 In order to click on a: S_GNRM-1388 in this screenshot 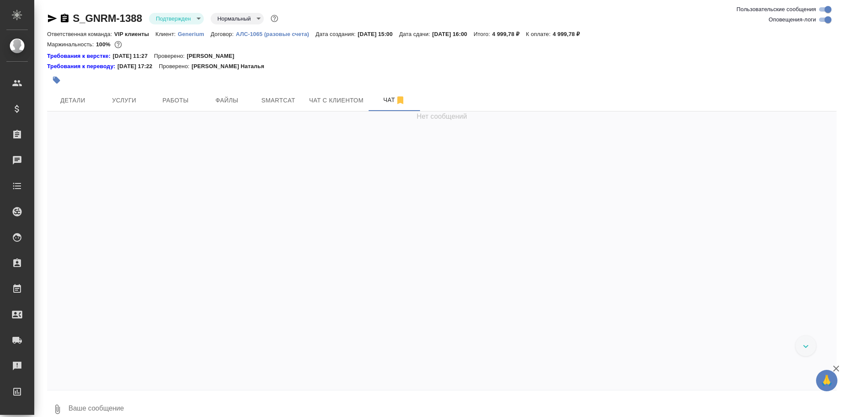, I will do `click(107, 18)`.